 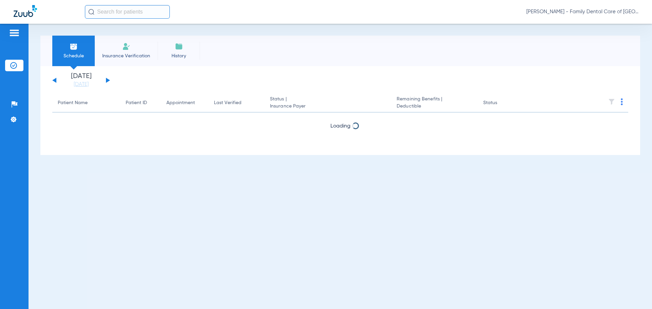 What do you see at coordinates (328, 103) in the screenshot?
I see `th: Status |` at bounding box center [328, 103].